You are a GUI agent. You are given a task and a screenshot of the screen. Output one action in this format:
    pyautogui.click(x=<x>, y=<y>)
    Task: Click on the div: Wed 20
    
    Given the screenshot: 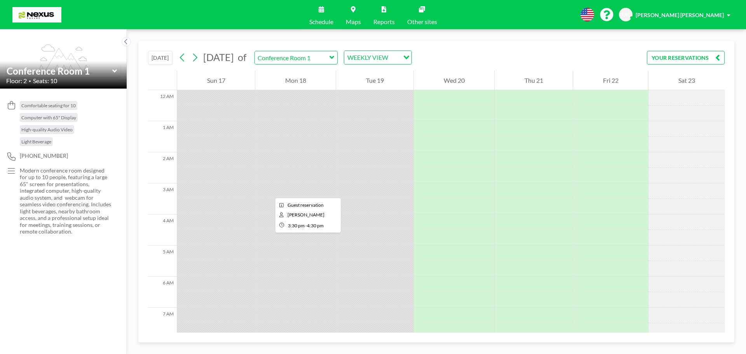 What is the action you would take?
    pyautogui.click(x=454, y=80)
    